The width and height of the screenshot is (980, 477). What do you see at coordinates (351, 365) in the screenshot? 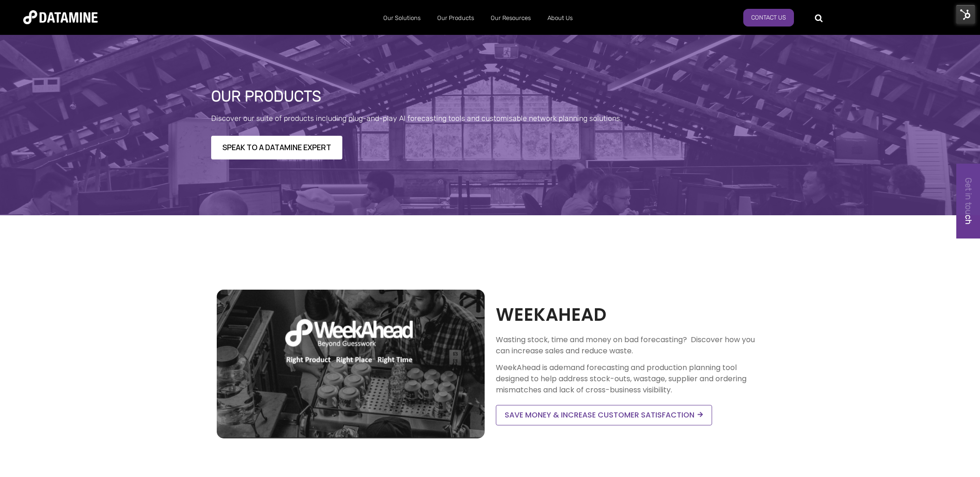
I see `img: weekahead banner 3-1` at bounding box center [351, 365].